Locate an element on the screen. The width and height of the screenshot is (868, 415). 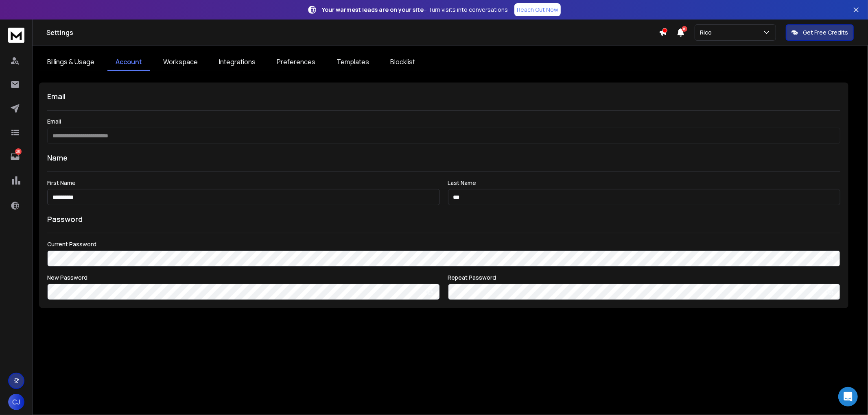
p: 25 is located at coordinates (18, 151).